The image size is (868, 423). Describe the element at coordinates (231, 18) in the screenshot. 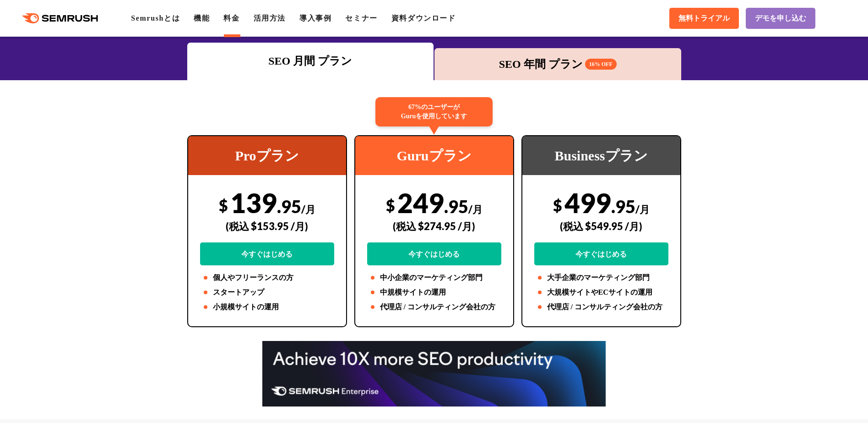

I see `a: 料金` at that location.